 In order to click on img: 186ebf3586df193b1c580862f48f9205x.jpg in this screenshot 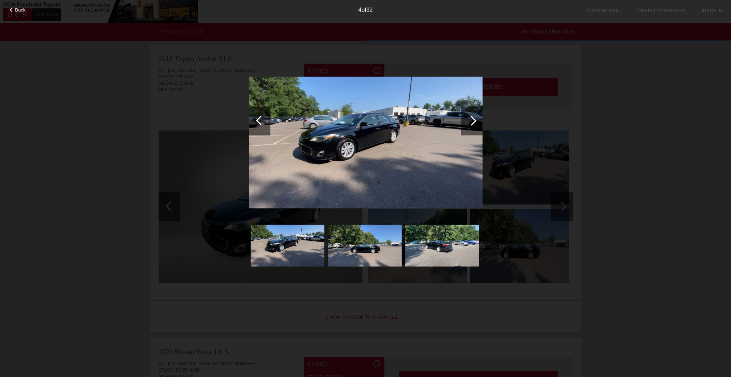, I will do `click(365, 246)`.